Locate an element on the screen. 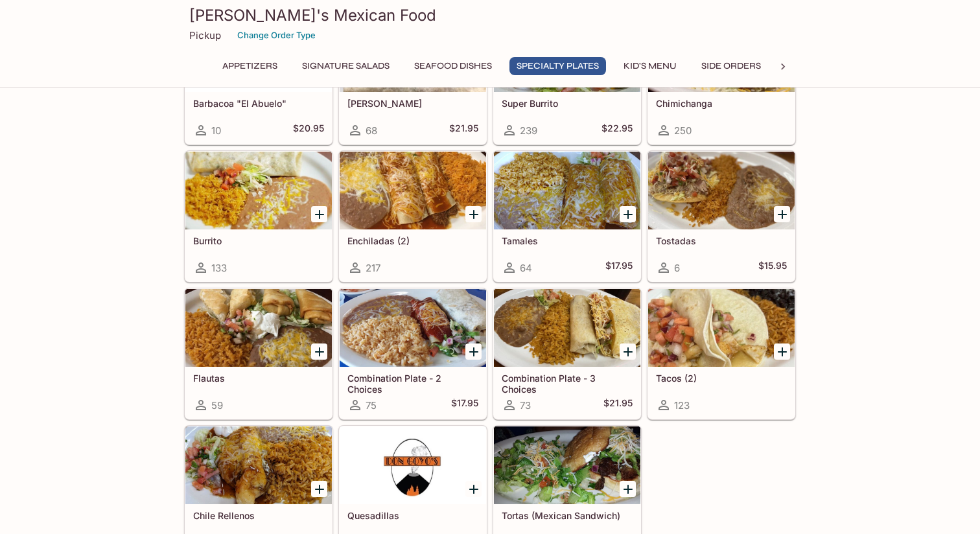 This screenshot has width=980, height=534. button: Add Tacos (2) is located at coordinates (782, 351).